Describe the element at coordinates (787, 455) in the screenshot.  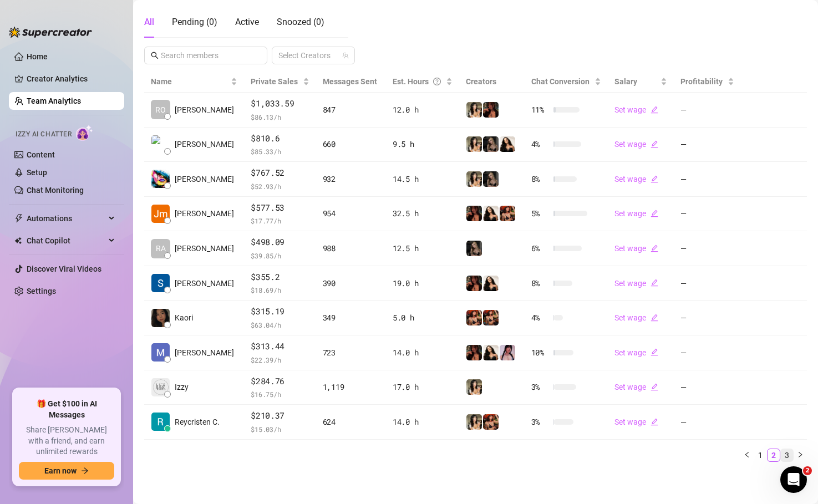
I see `a: 3` at that location.